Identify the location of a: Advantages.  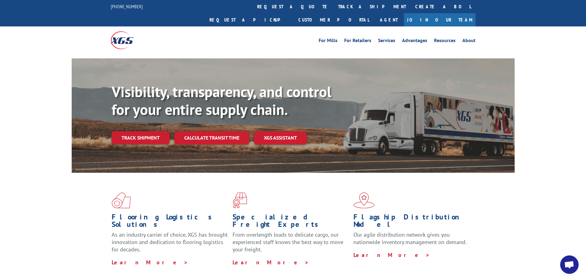
(415, 42).